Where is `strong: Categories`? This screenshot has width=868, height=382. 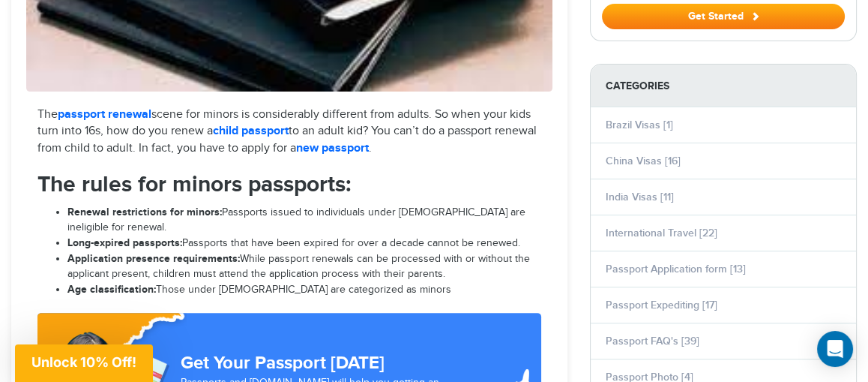
strong: Categories is located at coordinates (723, 86).